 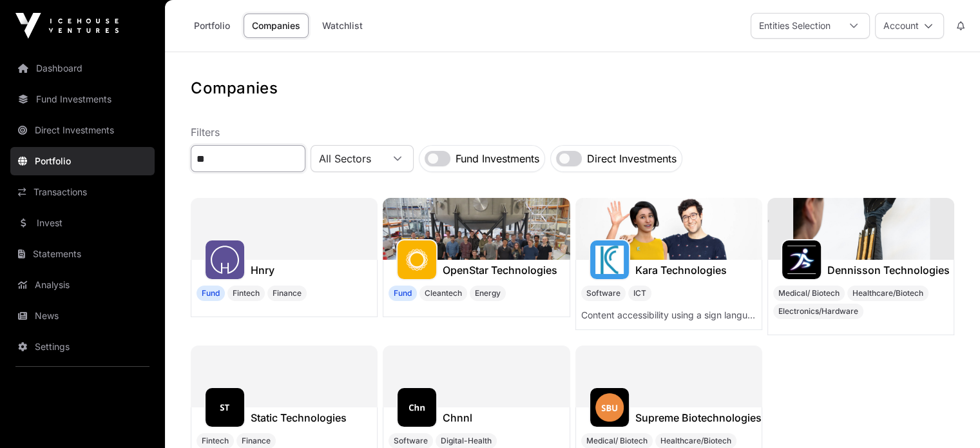 What do you see at coordinates (488, 293) in the screenshot?
I see `span: Energy` at bounding box center [488, 293].